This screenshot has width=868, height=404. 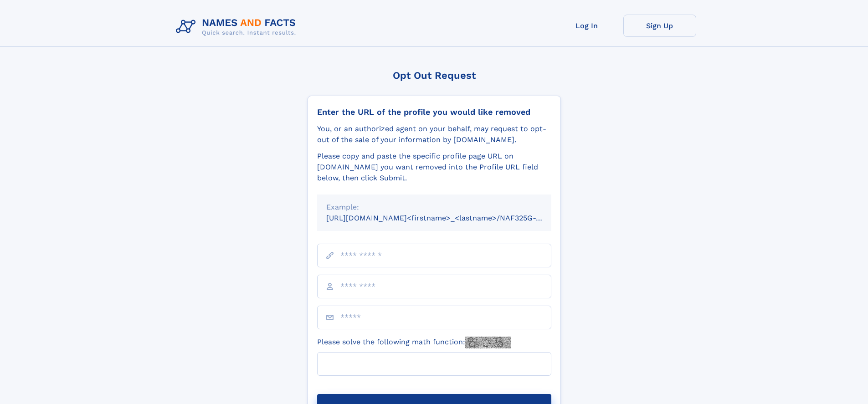 I want to click on a: Log In, so click(x=587, y=25).